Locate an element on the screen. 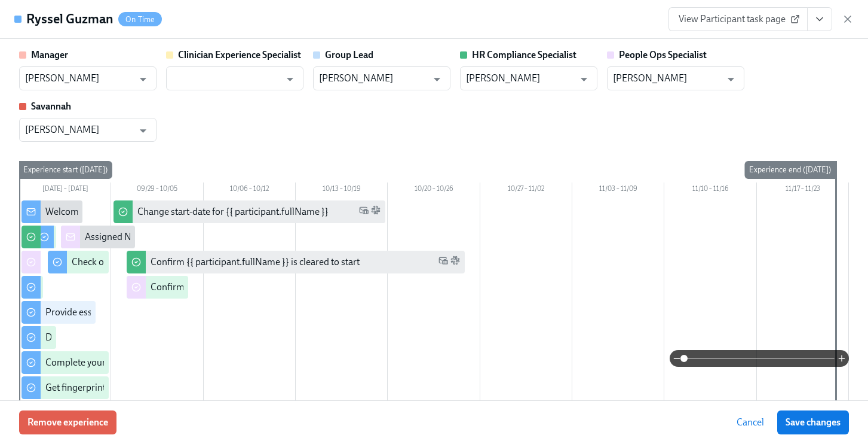  div: 10/13 – 10/19 is located at coordinates (342, 190).